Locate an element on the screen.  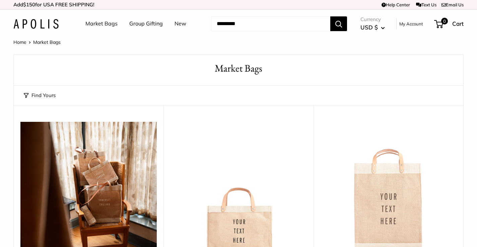
a: Text Us is located at coordinates (426, 5).